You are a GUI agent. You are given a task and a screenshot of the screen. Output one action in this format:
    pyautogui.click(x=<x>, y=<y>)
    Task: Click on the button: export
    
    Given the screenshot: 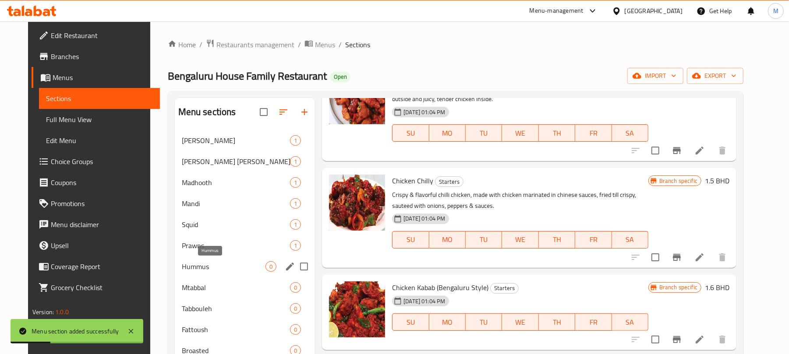 What is the action you would take?
    pyautogui.click(x=715, y=76)
    